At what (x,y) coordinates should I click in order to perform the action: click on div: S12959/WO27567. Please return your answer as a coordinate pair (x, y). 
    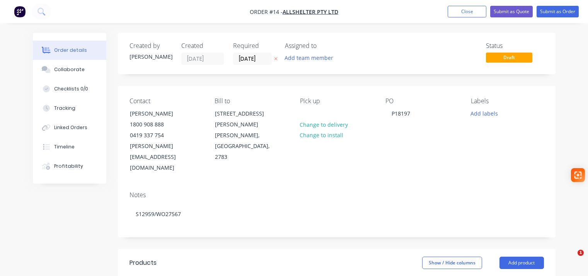
    Looking at the image, I should click on (337, 214).